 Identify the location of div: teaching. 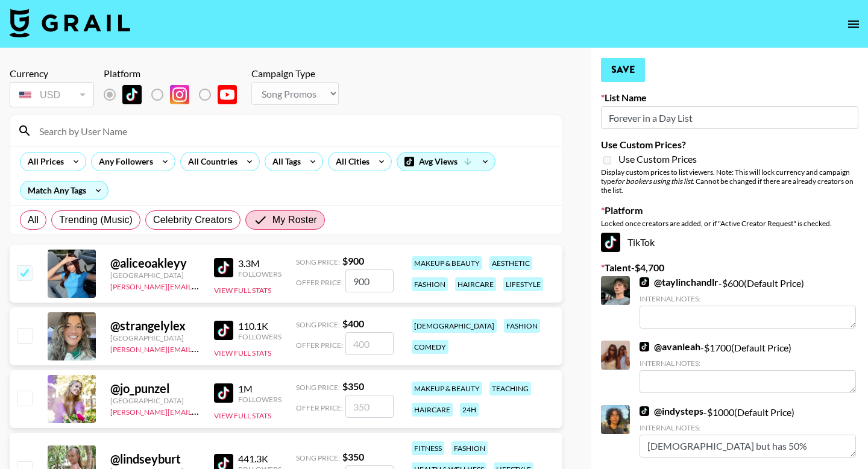
(510, 388).